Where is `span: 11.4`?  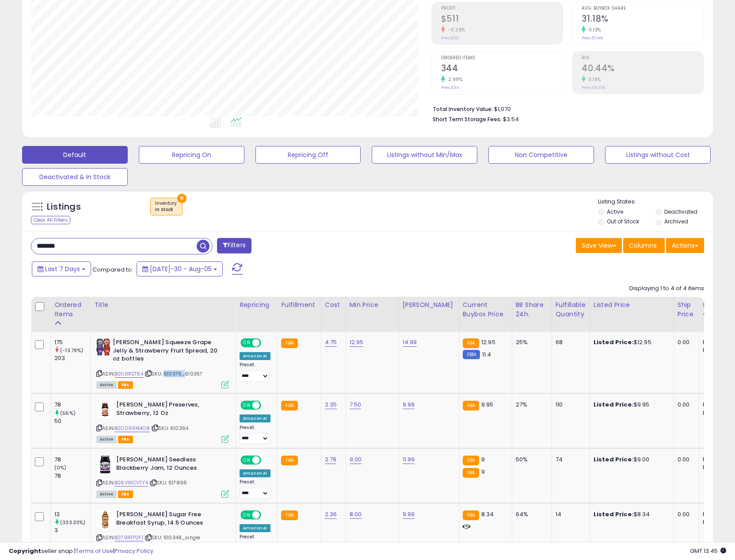
span: 11.4 is located at coordinates (486, 354).